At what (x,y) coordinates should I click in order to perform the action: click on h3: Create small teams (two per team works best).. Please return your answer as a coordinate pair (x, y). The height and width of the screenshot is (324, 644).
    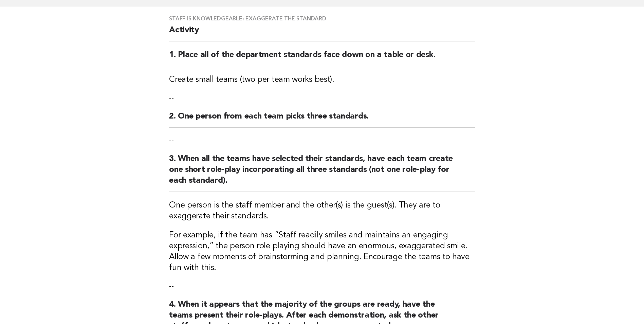
    Looking at the image, I should click on (322, 80).